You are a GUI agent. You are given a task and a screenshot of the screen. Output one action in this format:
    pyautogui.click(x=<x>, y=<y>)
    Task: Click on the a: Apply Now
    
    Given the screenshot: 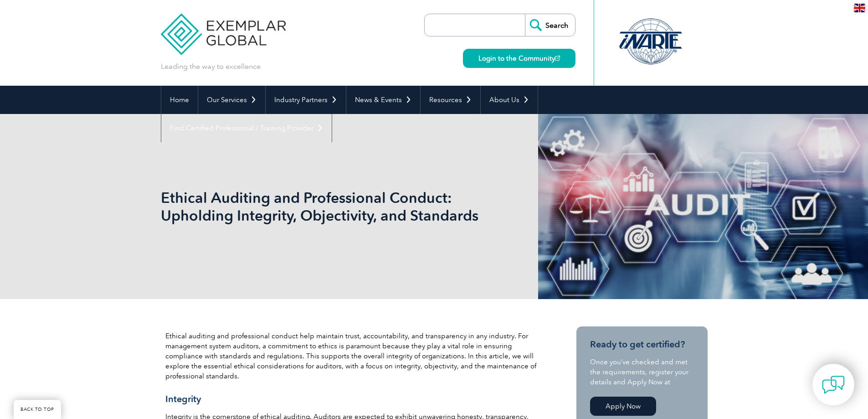 What is the action you would take?
    pyautogui.click(x=623, y=406)
    